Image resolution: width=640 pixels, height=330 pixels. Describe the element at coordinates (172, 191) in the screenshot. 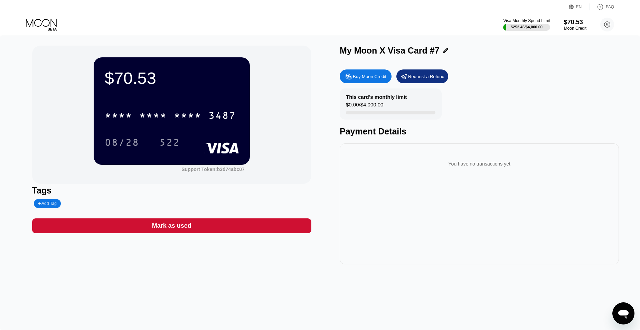

I see `div: Tags` at that location.